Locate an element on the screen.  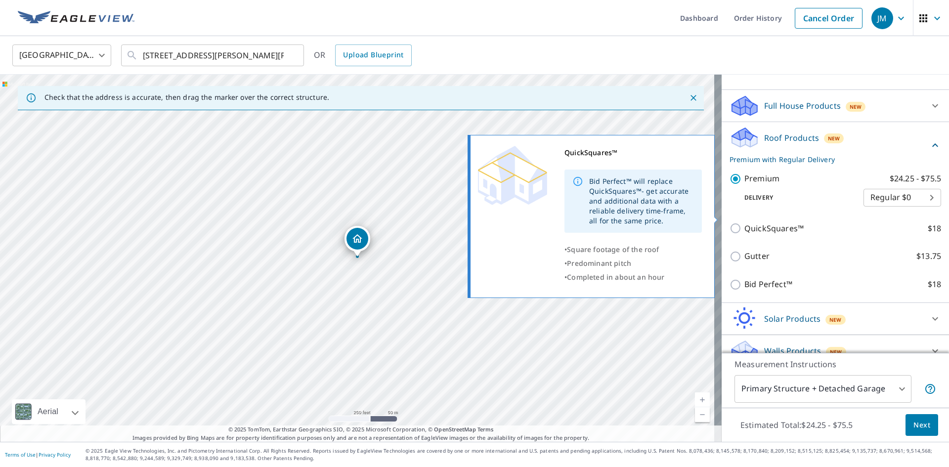
a: Current Level 17, Zoom In is located at coordinates (702, 400).